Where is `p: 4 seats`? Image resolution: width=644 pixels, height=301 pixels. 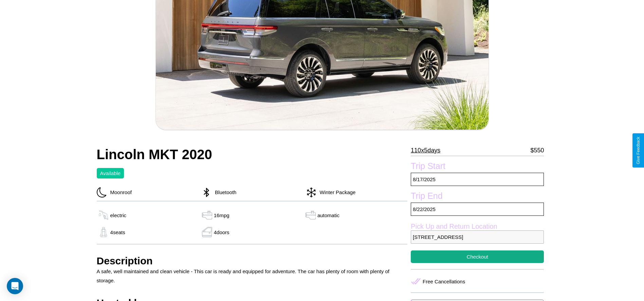 p: 4 seats is located at coordinates (117, 232).